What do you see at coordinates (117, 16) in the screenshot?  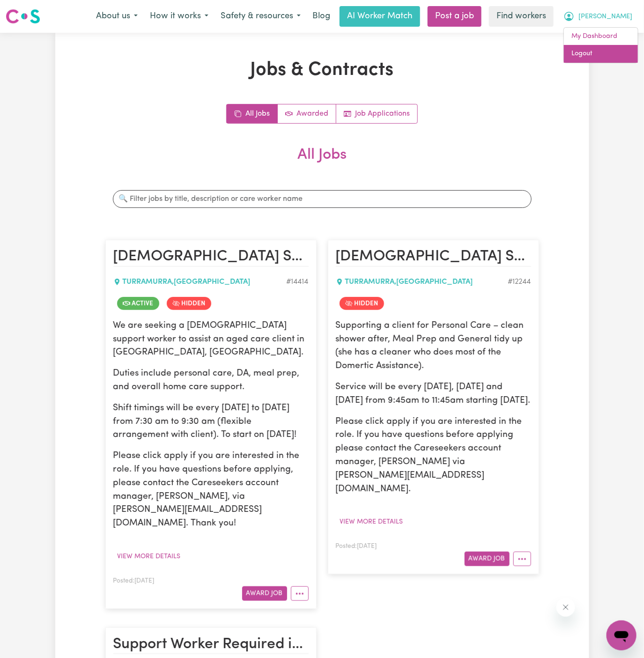 I see `button: About us` at bounding box center [117, 16].